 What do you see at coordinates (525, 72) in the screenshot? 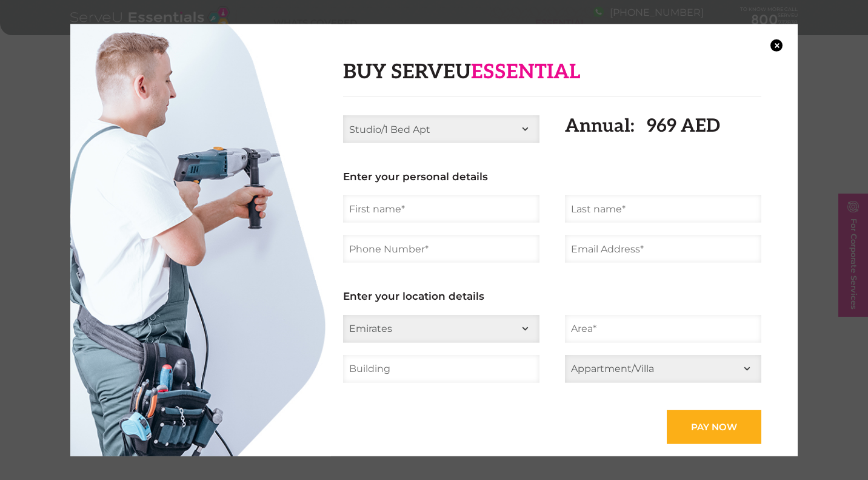
I see `span: Essential` at bounding box center [525, 72].